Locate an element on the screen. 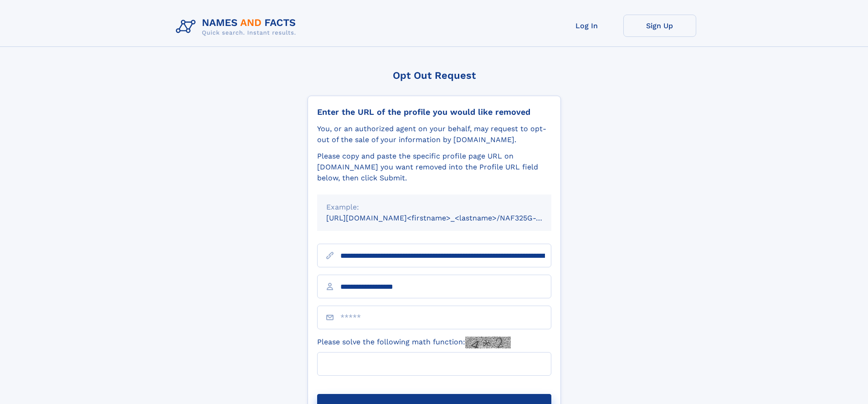 This screenshot has height=404, width=868. div: You, or an authorized agent on your behalf, may request to opt-out of the sale of your informatio... is located at coordinates (434, 135).